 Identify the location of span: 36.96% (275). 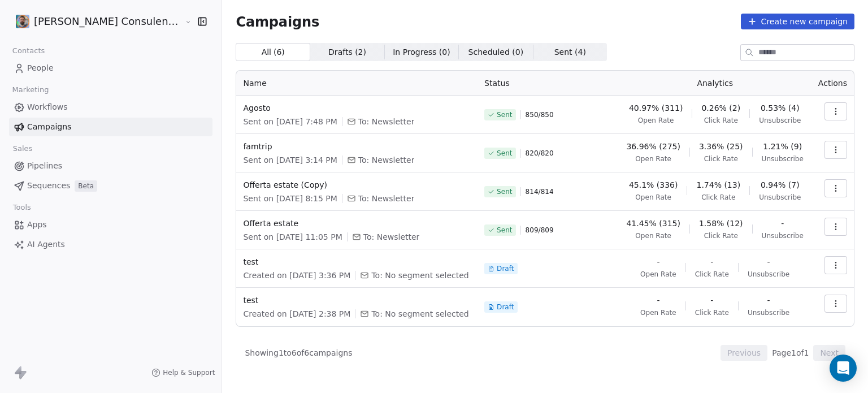
(653, 147).